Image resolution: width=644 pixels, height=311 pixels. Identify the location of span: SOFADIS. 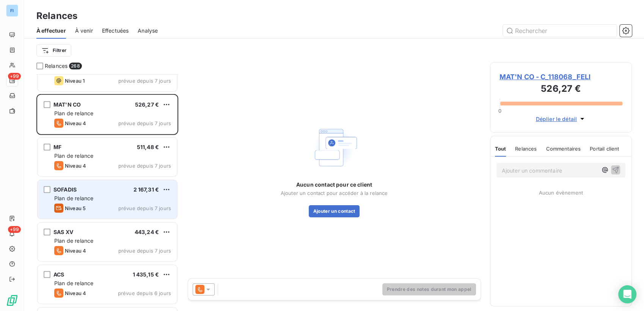
(65, 189).